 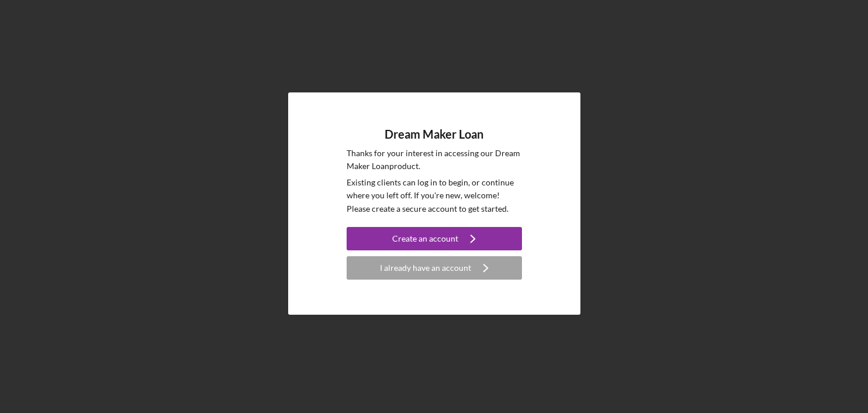 What do you see at coordinates (434, 160) in the screenshot?
I see `p: Thanks for your interest in accessing our Dream Maker Loan product.` at bounding box center [434, 160].